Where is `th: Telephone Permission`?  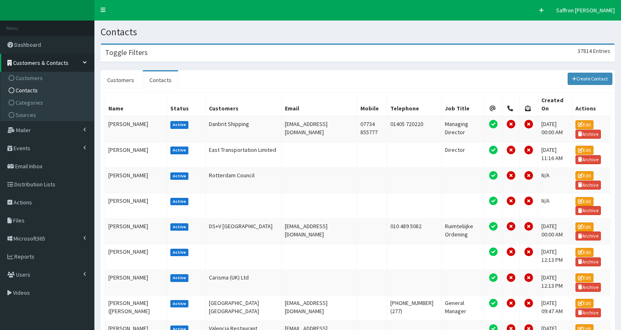 th: Telephone Permission is located at coordinates (511, 105).